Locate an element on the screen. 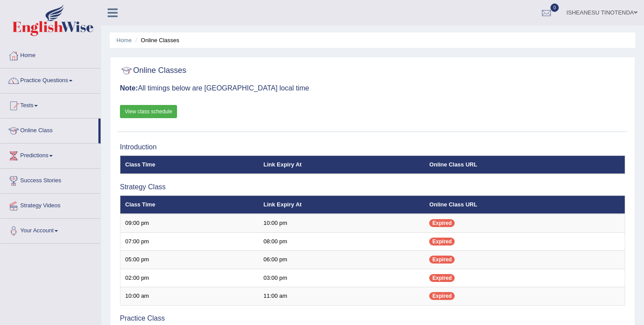 The height and width of the screenshot is (325, 644). td: 08:00 pm is located at coordinates (342, 241).